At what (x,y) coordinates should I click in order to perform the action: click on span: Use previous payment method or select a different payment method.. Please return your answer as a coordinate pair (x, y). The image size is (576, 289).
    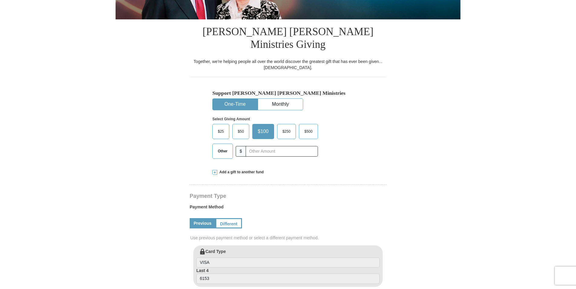
    Looking at the image, I should click on (289, 237).